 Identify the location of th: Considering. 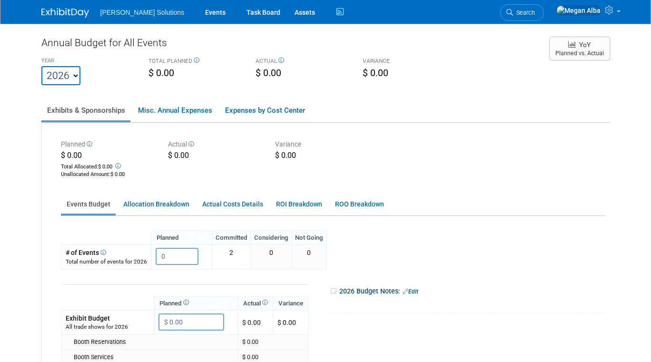
(271, 238).